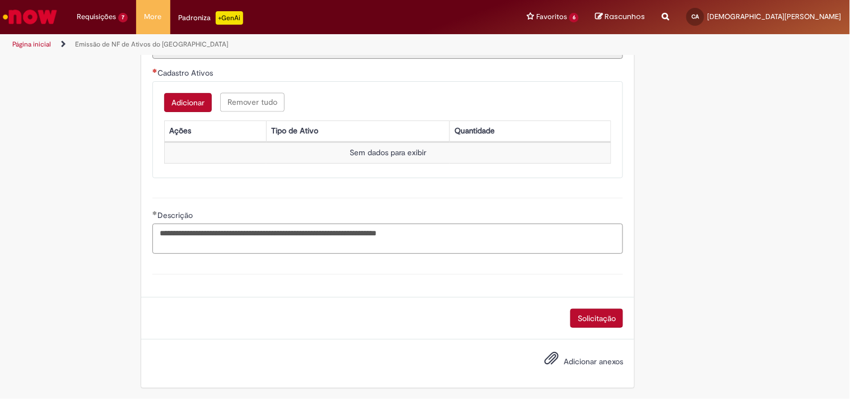  What do you see at coordinates (155, 213) in the screenshot?
I see `span: Obrigatório Preenchido` at bounding box center [155, 213].